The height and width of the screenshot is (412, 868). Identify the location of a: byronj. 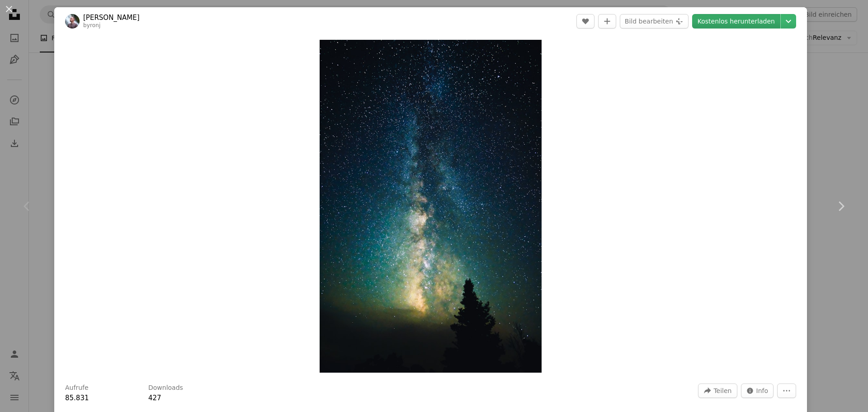
(92, 26).